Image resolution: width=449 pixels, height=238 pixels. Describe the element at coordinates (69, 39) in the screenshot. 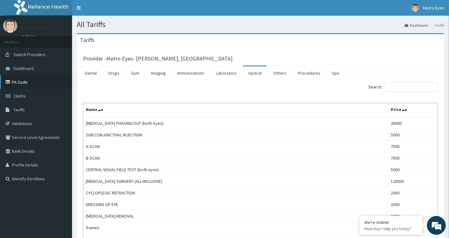

I see `div: Chat with us now` at that location.